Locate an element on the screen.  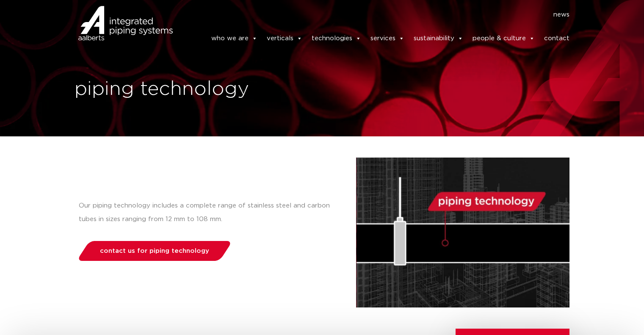
span: contact us for piping technology is located at coordinates (155, 251).